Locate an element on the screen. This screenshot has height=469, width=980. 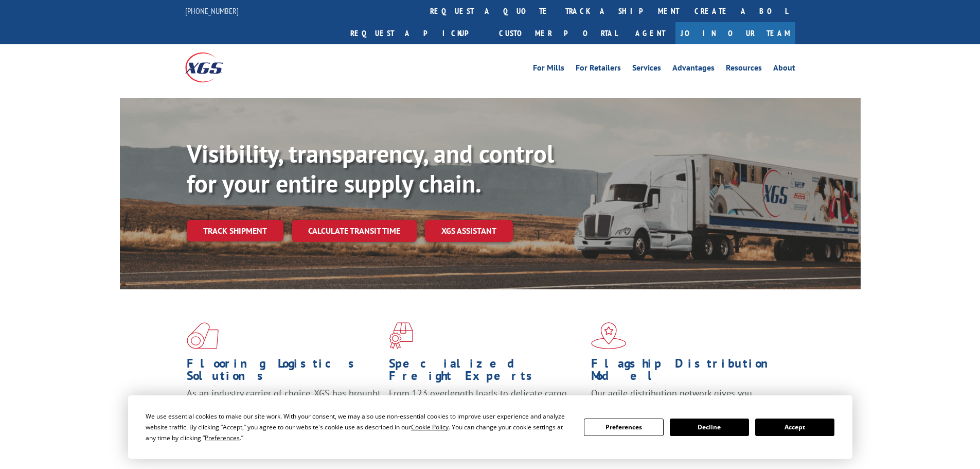
a: Services is located at coordinates (647, 70).